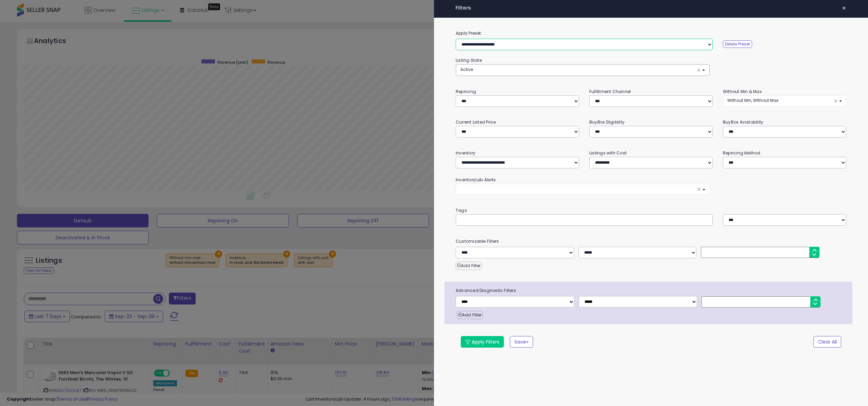 This screenshot has height=406, width=868. Describe the element at coordinates (738, 44) in the screenshot. I see `button: Delete Preset` at that location.